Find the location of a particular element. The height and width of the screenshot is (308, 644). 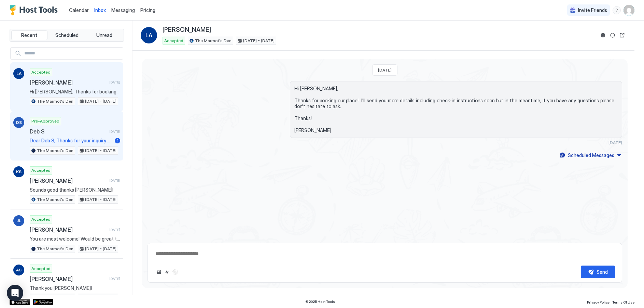

span: Recent is located at coordinates (29, 35).